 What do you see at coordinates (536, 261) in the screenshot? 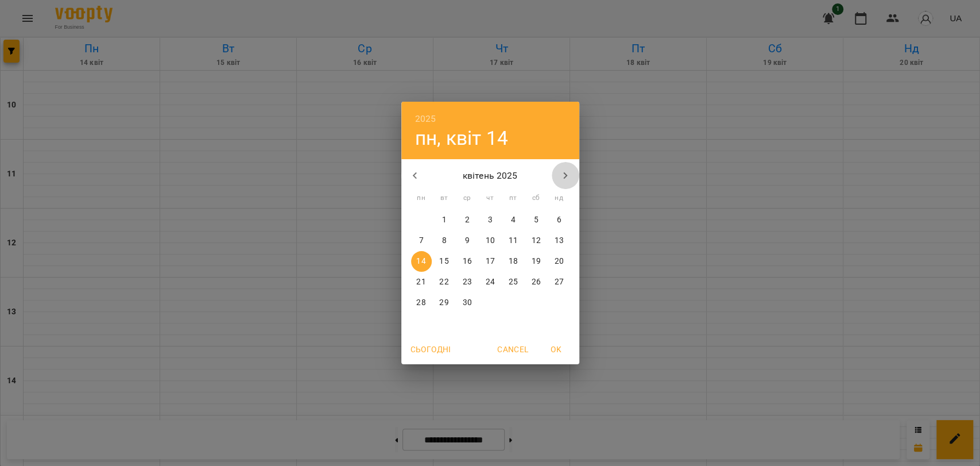
I see `p: 19` at bounding box center [536, 261].